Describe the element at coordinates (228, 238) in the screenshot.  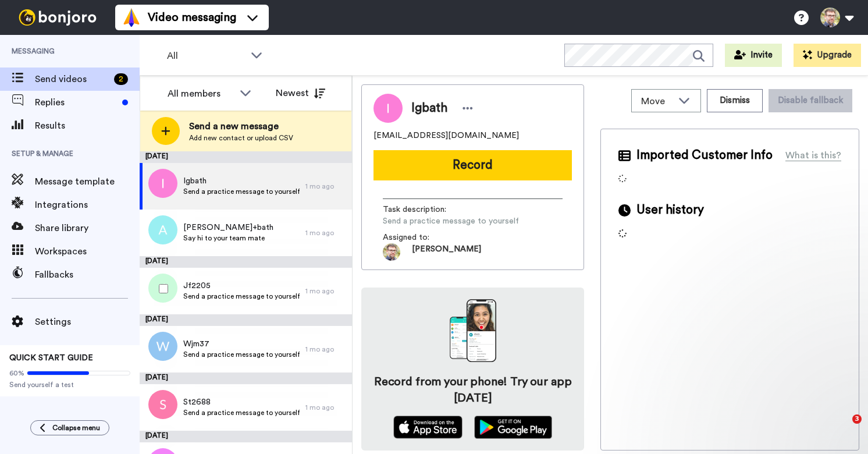
I see `span: Say hi to your team mate` at that location.